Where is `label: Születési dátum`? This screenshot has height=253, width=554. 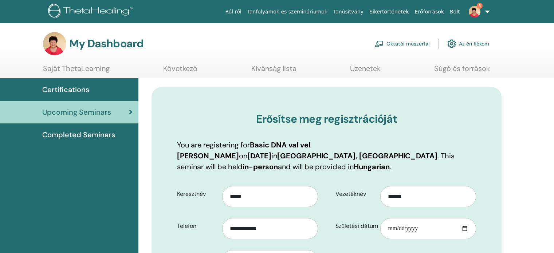 label: Születési dátum is located at coordinates (355, 226).